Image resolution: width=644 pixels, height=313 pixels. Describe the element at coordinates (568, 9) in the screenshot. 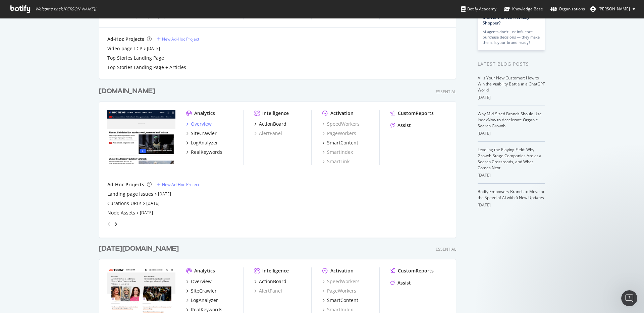

I see `div: Organizations` at that location.